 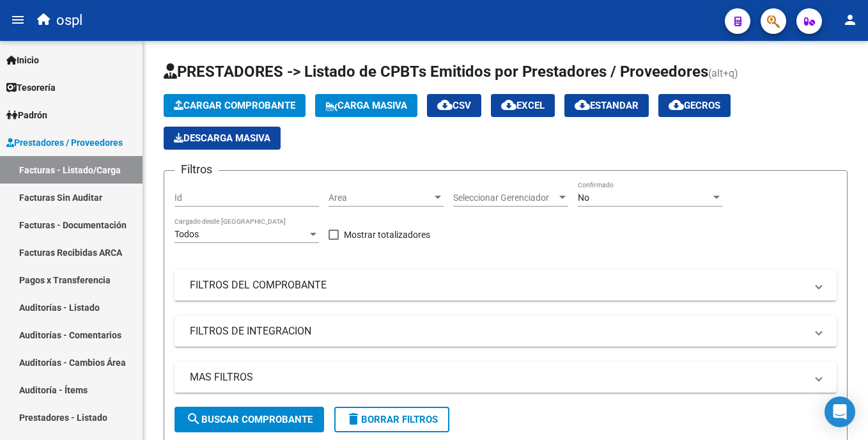 What do you see at coordinates (523, 105) in the screenshot?
I see `button: EXCEL` at bounding box center [523, 105].